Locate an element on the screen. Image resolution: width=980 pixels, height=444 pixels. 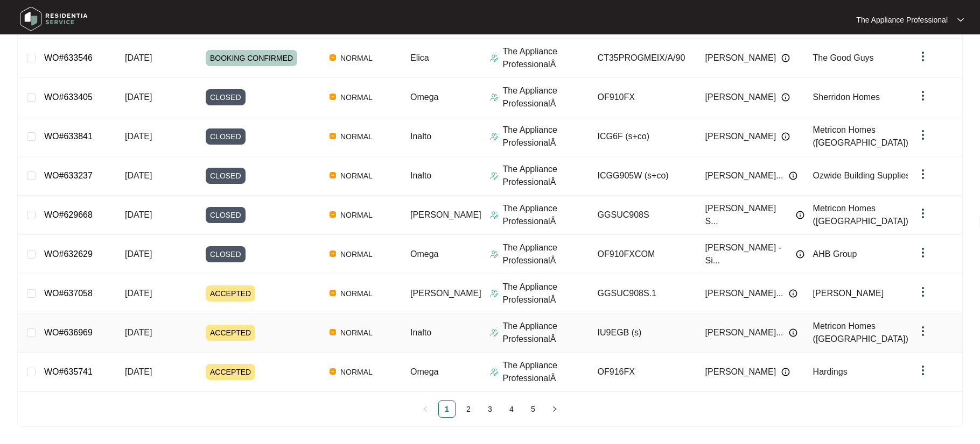
td: OF910FX is located at coordinates (643, 98).